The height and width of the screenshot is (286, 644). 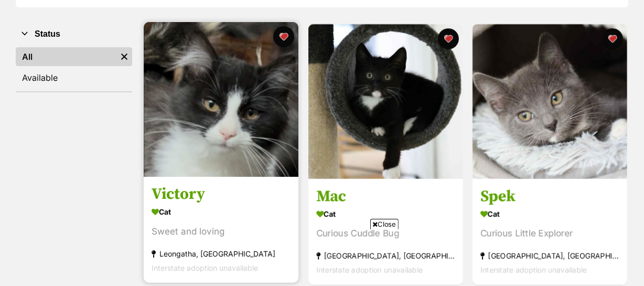 I want to click on span: Interstate adoption unavailable, so click(x=533, y=269).